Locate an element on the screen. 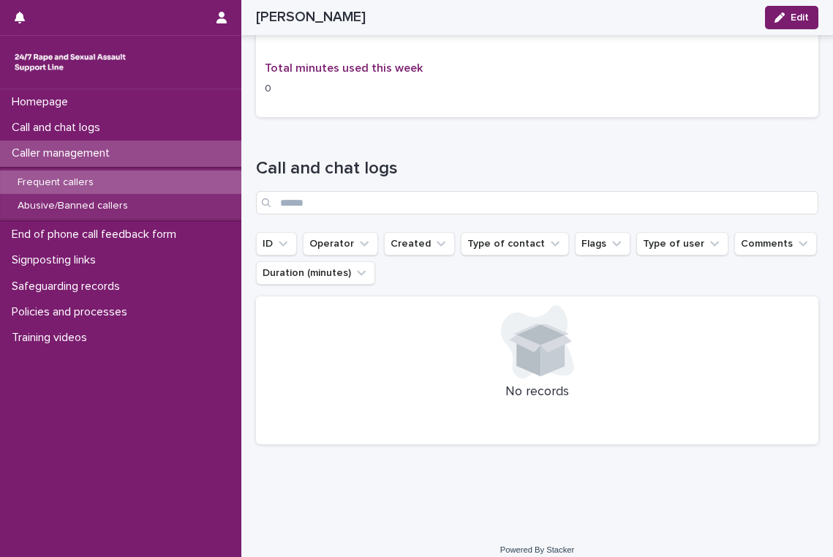 This screenshot has width=833, height=557. p: Policies and processes is located at coordinates (72, 312).